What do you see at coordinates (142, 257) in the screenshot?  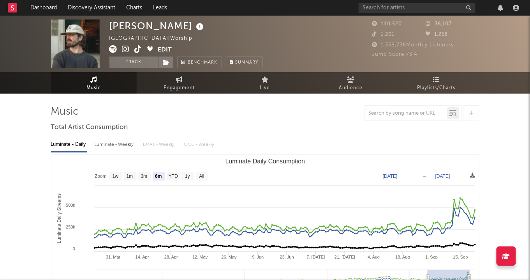 I see `text: 14. Apr` at bounding box center [142, 257].